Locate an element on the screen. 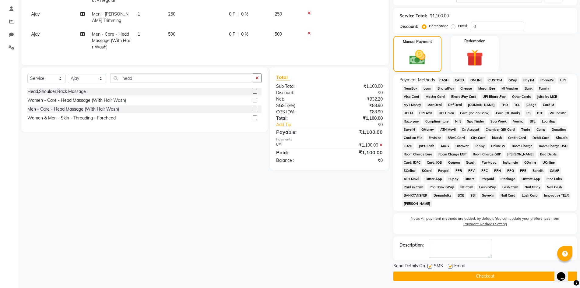 This screenshot has width=580, height=288. span: Send Details On is located at coordinates (409, 266).